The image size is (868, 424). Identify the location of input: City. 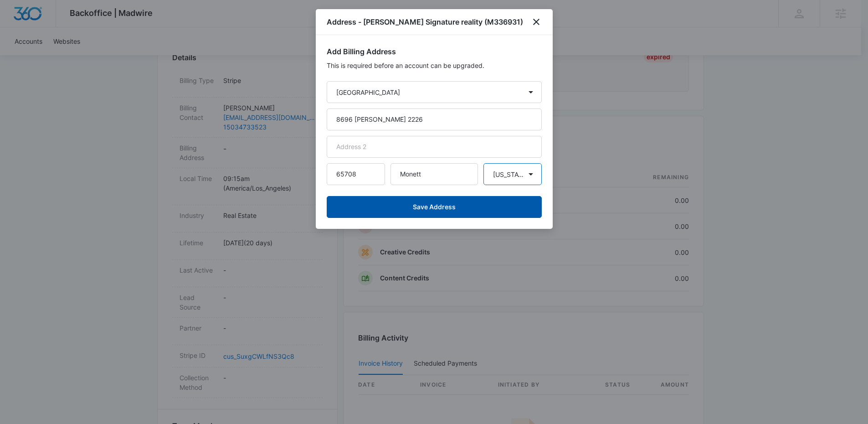
(434, 174).